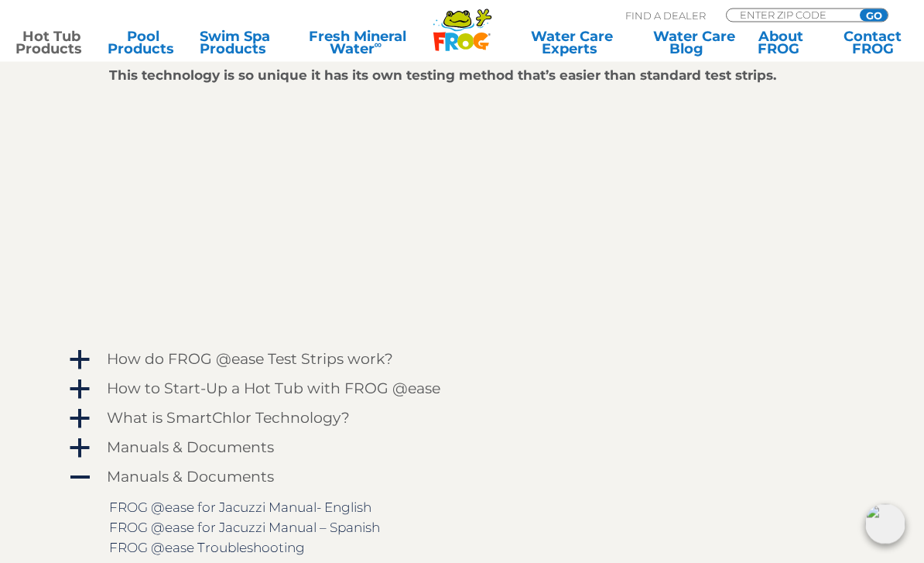 The width and height of the screenshot is (924, 563). Describe the element at coordinates (245, 528) in the screenshot. I see `a: FROG @ease for Jacuzzi Manual – Spanish` at that location.